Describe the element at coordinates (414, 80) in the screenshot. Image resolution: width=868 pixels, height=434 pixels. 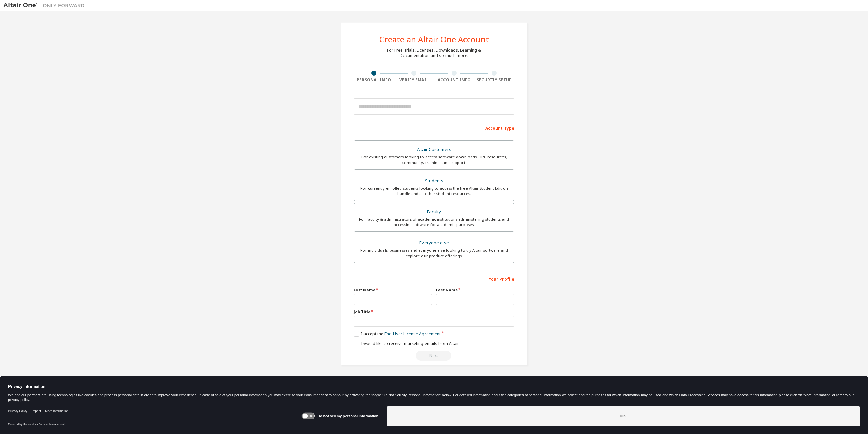
I see `div: Verify Email` at that location.